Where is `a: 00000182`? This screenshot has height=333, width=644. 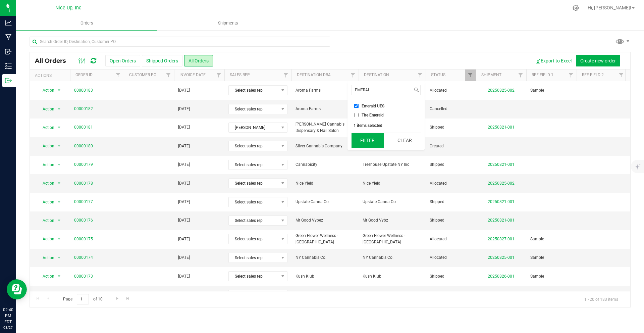
a: 00000182 is located at coordinates (83, 109).